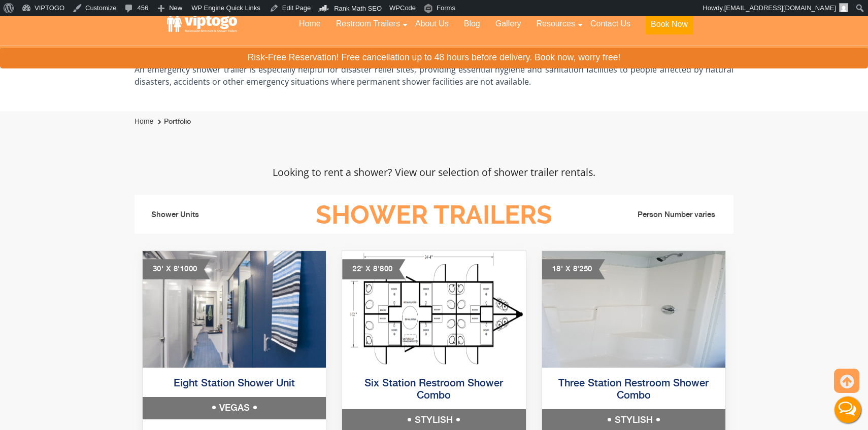 Image resolution: width=868 pixels, height=430 pixels. What do you see at coordinates (669, 24) in the screenshot?
I see `button: Book Now` at bounding box center [669, 24].